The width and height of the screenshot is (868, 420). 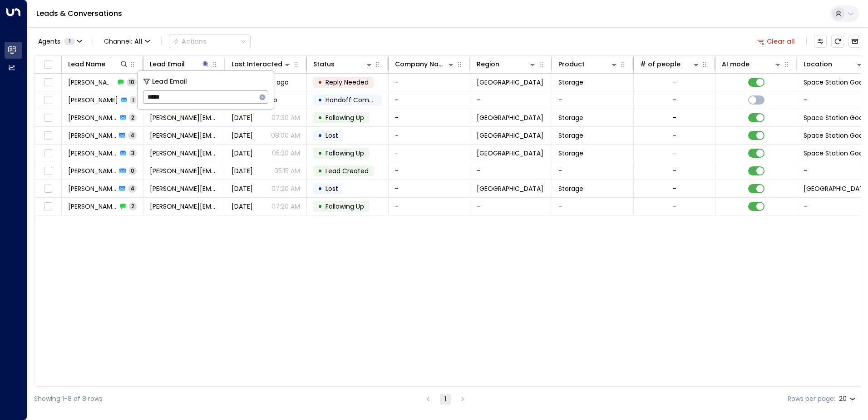 I want to click on div: Region, so click(x=506, y=64).